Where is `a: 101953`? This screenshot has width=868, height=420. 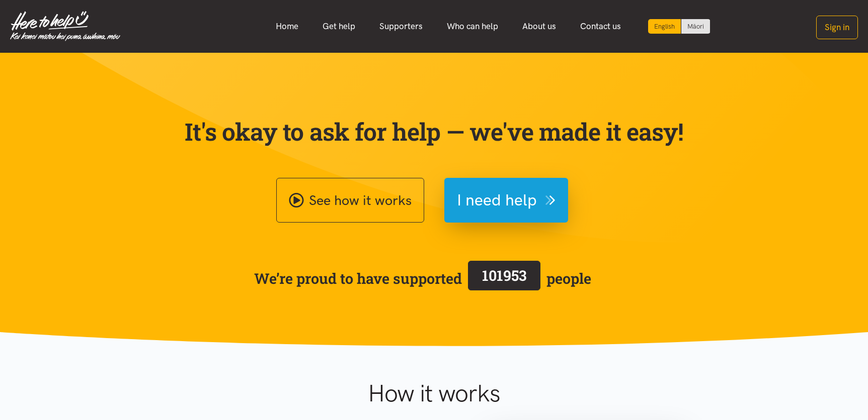 a: 101953 is located at coordinates (504, 279).